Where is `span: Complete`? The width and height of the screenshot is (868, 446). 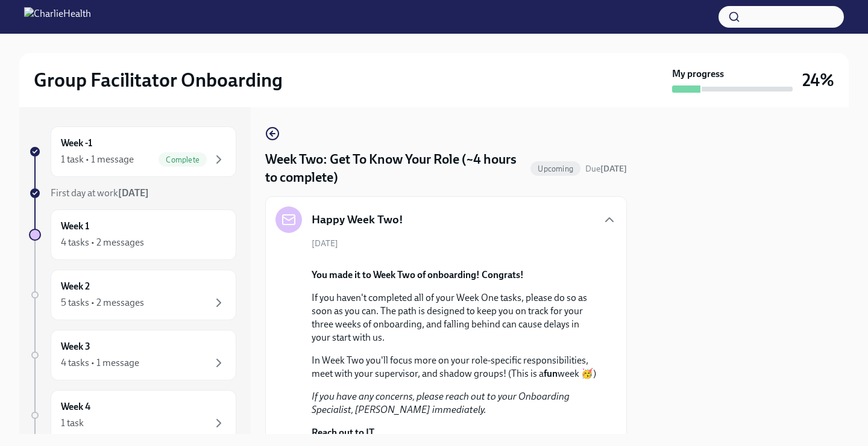 span: Complete is located at coordinates (183, 159).